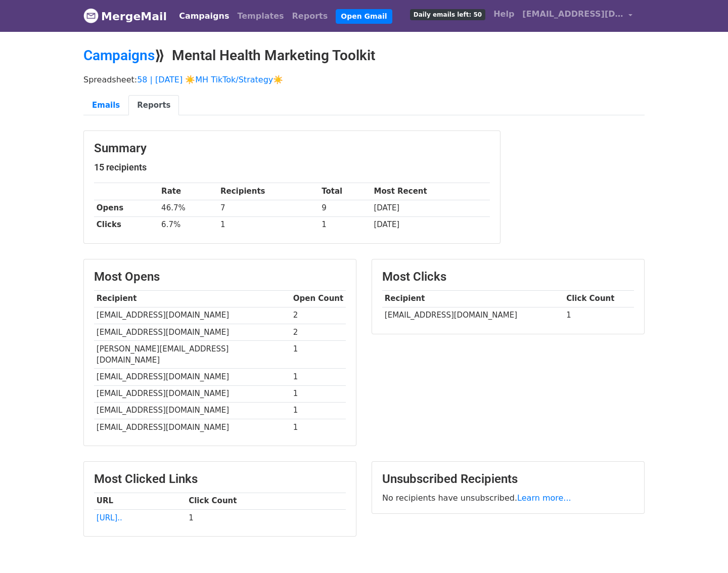  Describe the element at coordinates (188, 224) in the screenshot. I see `td: 6.7%` at that location.